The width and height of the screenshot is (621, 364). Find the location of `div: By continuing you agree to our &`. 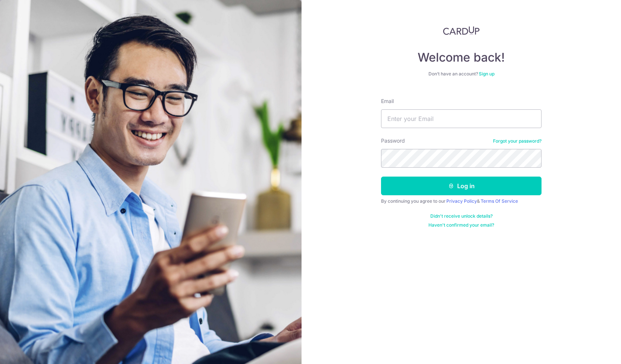

div: By continuing you agree to our & is located at coordinates (461, 201).